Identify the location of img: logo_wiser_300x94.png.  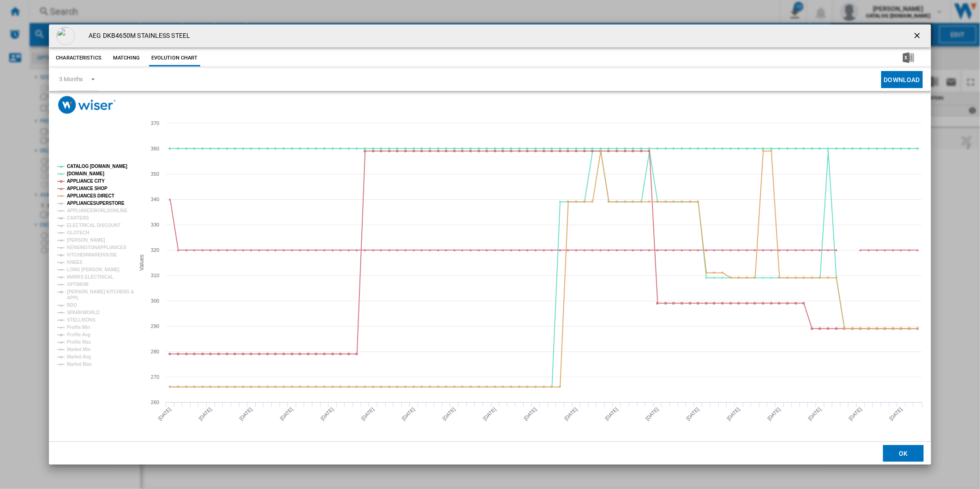
(87, 105).